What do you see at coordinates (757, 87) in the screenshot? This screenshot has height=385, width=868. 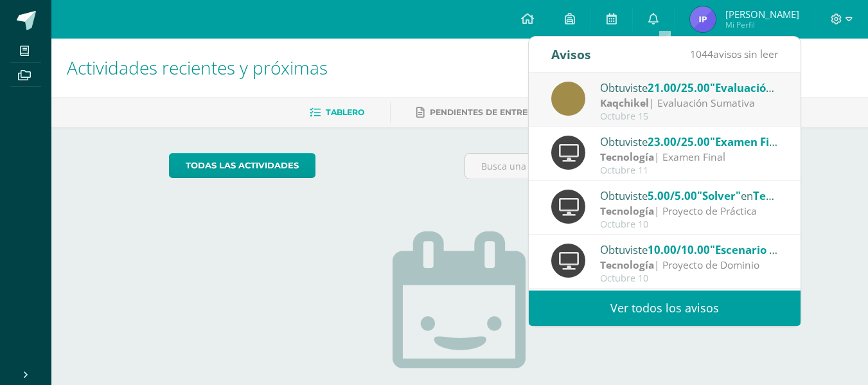 I see `span: "Evaluación final"` at bounding box center [757, 87].